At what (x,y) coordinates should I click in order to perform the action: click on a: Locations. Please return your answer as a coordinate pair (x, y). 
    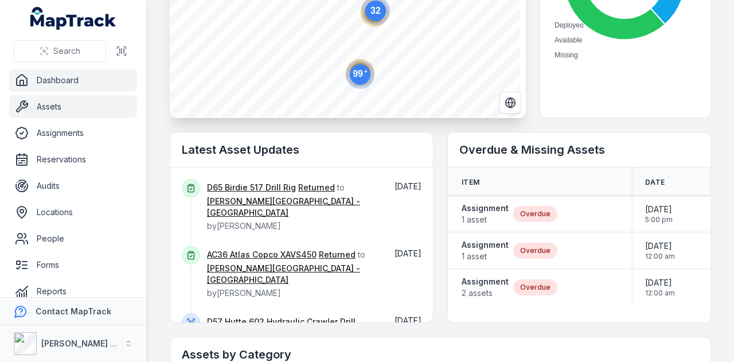
    Looking at the image, I should click on (73, 212).